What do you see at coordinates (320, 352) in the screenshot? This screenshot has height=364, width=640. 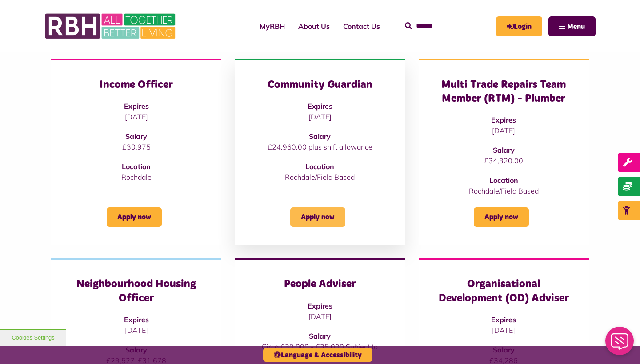 I see `p: Circa £30,000 - £35,000 Subject to benchmarking` at bounding box center [320, 352].